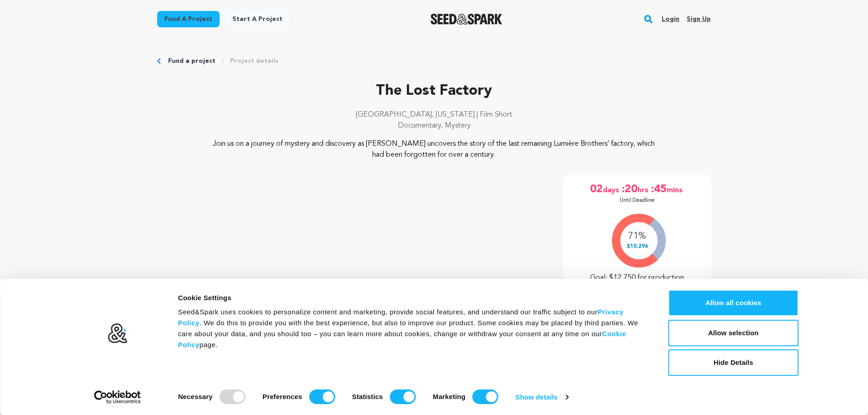  What do you see at coordinates (733, 302) in the screenshot?
I see `button: Allow all cookies` at bounding box center [733, 302].